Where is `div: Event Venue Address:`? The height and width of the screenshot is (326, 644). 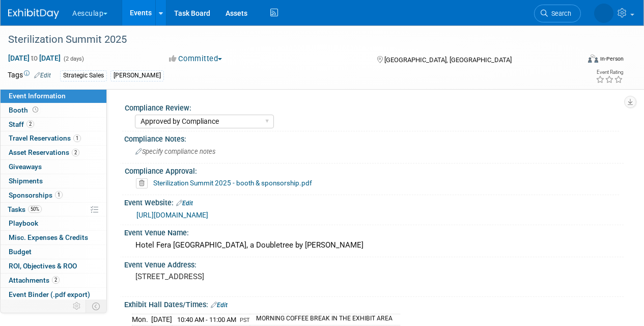
div: Event Venue Address: is located at coordinates (373, 263).